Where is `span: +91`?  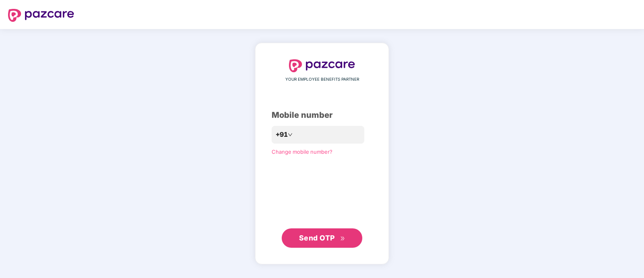
span: +91 is located at coordinates (282, 135).